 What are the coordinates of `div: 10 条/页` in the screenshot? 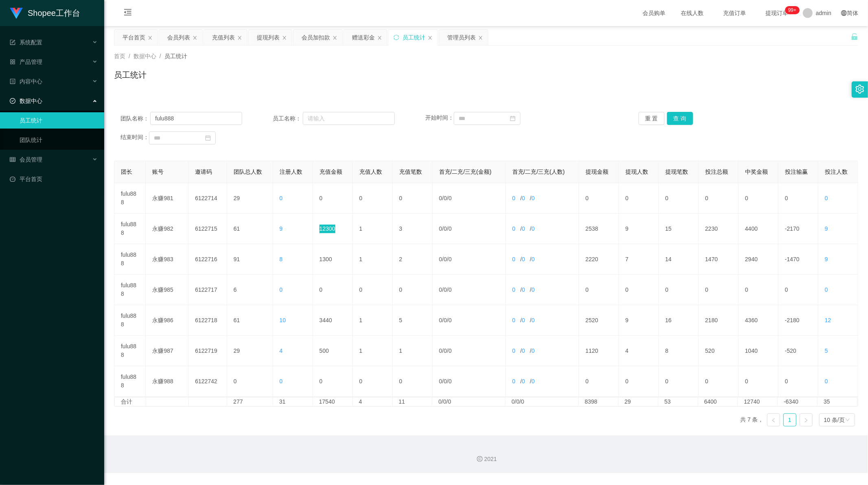 It's located at (835, 420).